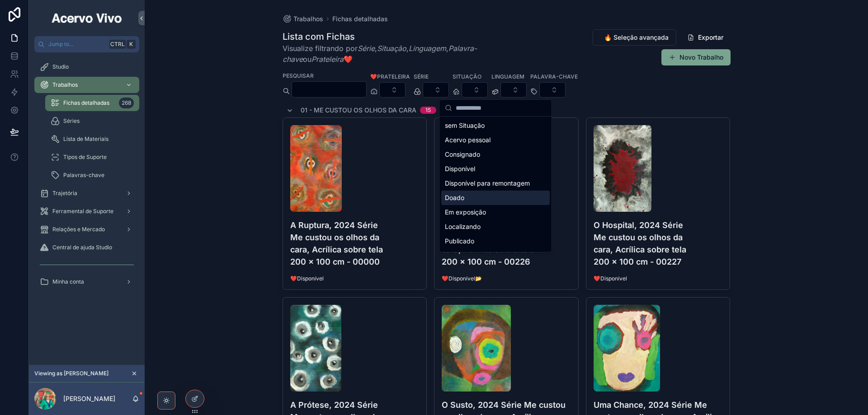 The image size is (868, 415). What do you see at coordinates (71, 121) in the screenshot?
I see `span: Séries` at bounding box center [71, 121].